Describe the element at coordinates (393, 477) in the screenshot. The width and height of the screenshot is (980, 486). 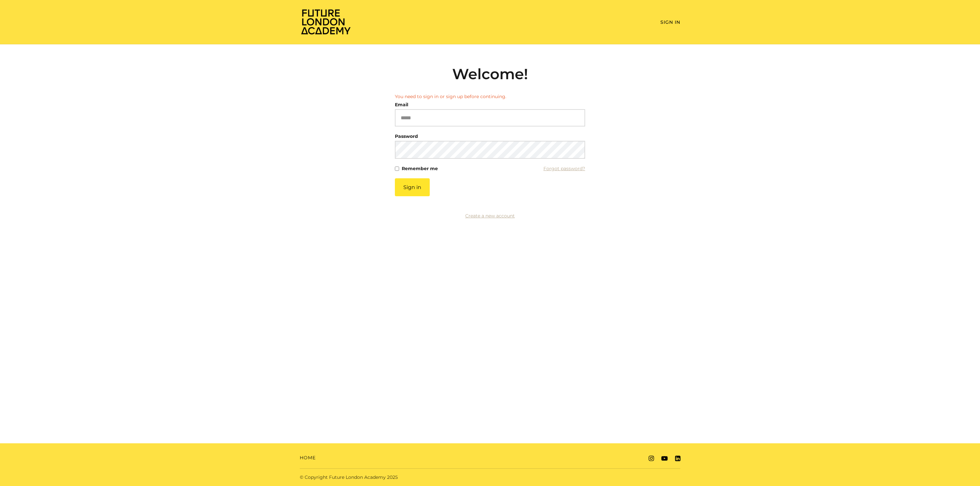
I see `div: © Copyright Future London Academy 2025` at that location.